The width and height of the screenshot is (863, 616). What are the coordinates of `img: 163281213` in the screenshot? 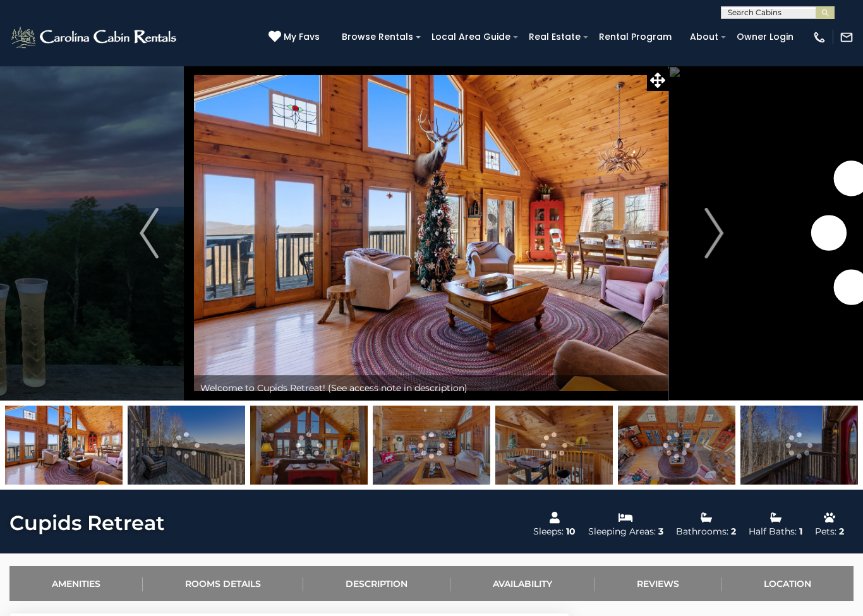 It's located at (554, 445).